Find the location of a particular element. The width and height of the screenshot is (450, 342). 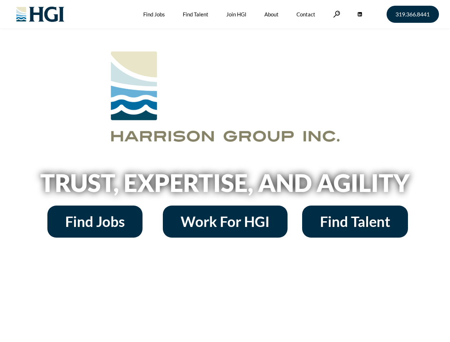

span: Find Jobs is located at coordinates (95, 221).